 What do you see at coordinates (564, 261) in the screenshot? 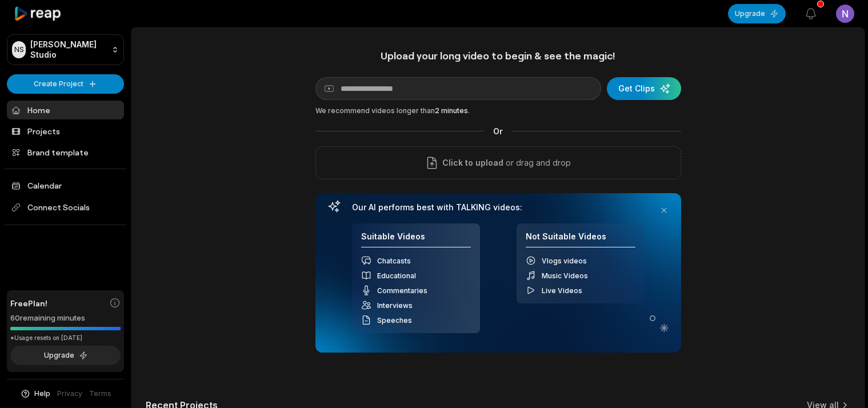
I see `span: Vlogs videos` at bounding box center [564, 261].